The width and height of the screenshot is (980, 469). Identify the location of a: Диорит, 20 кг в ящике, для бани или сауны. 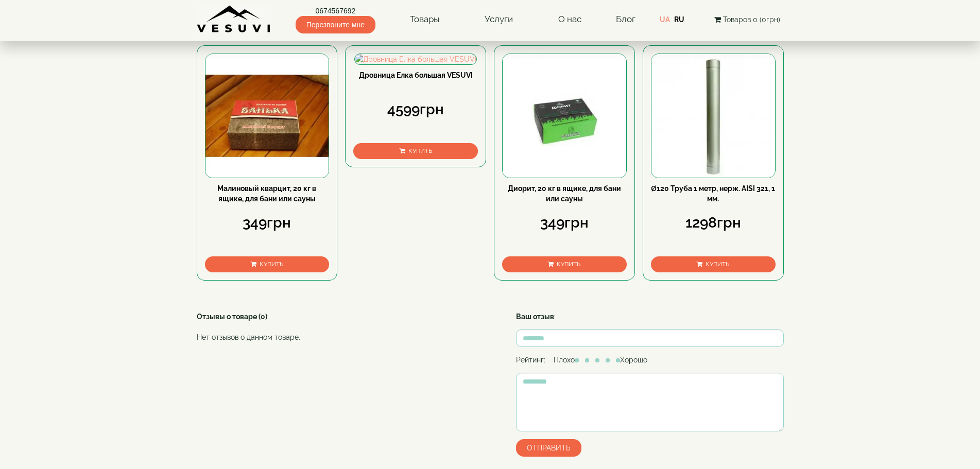
(564, 194).